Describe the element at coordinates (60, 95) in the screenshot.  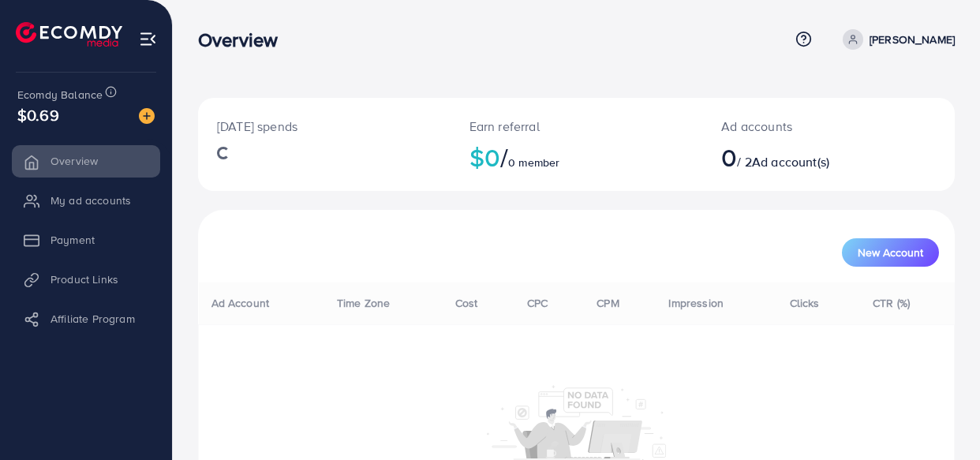
I see `span: Ecomdy Balance` at that location.